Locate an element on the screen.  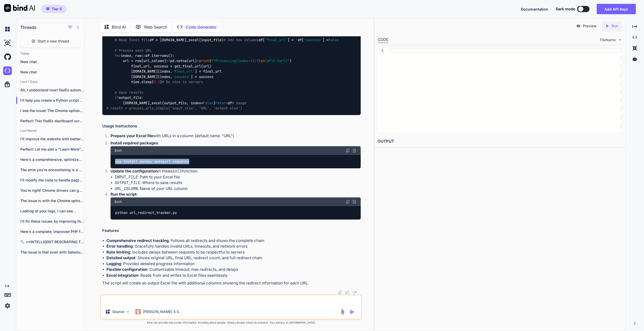
div: CODE is located at coordinates (383, 40).